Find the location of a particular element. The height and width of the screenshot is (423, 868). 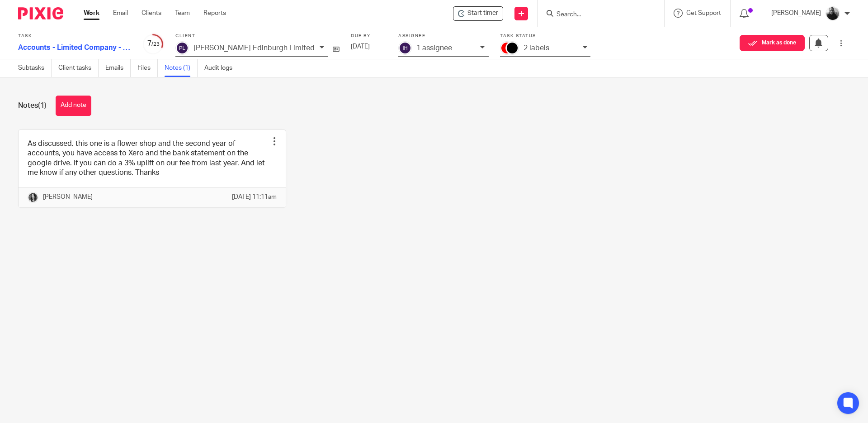

label: Task status is located at coordinates (545, 36).